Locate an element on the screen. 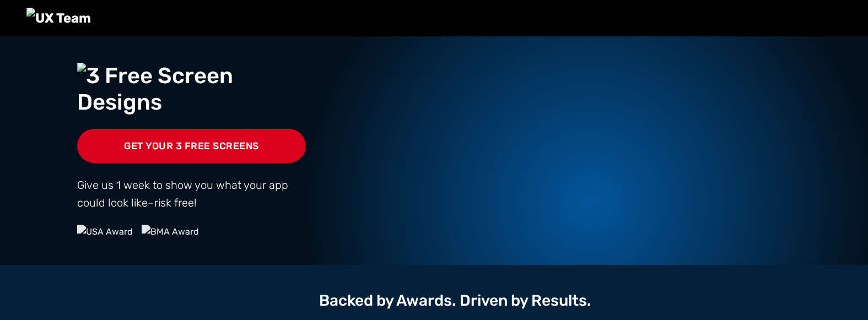  img: BMA Award is located at coordinates (170, 232).